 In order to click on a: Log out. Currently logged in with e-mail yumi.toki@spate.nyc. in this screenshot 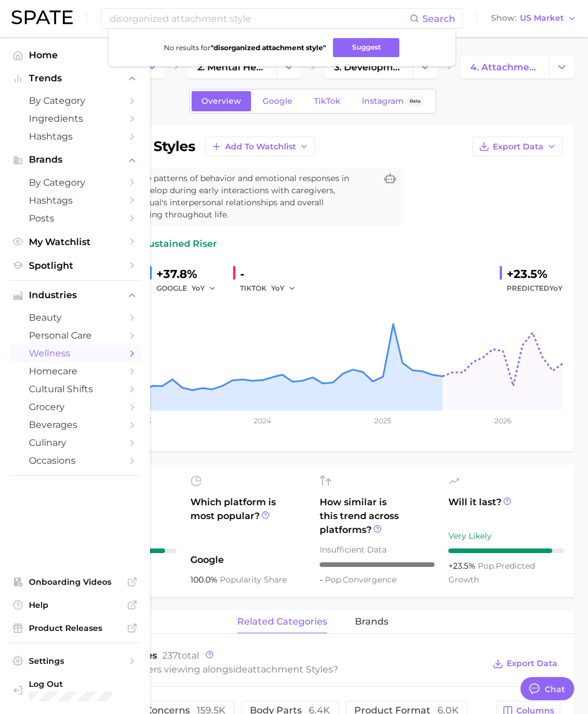, I will do `click(75, 690)`.